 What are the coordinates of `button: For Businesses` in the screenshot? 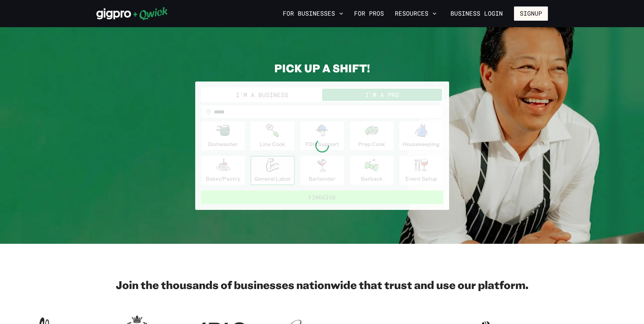 It's located at (313, 13).